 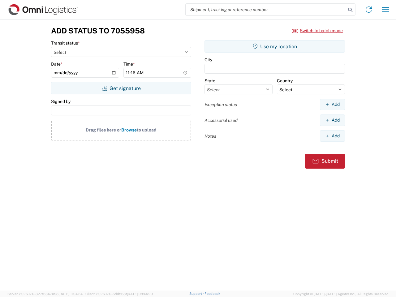 I want to click on label: Date, so click(x=57, y=64).